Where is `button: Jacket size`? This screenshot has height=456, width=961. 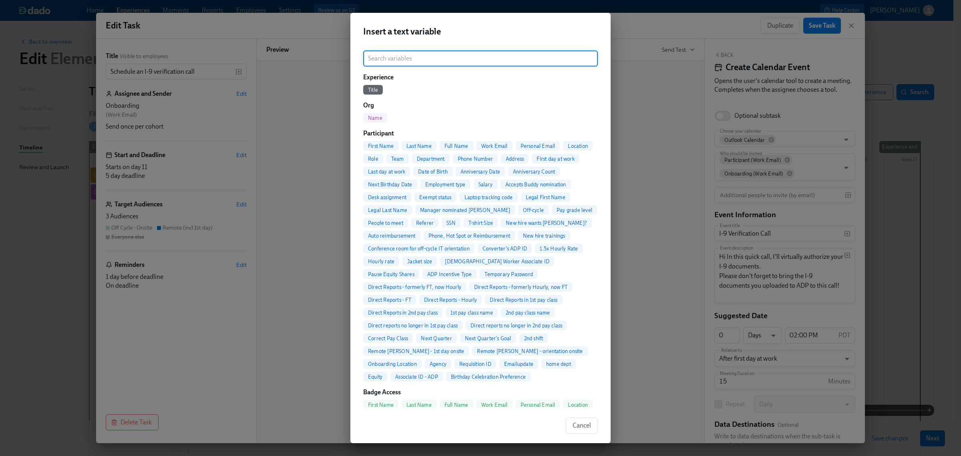 button: Jacket size is located at coordinates (420, 261).